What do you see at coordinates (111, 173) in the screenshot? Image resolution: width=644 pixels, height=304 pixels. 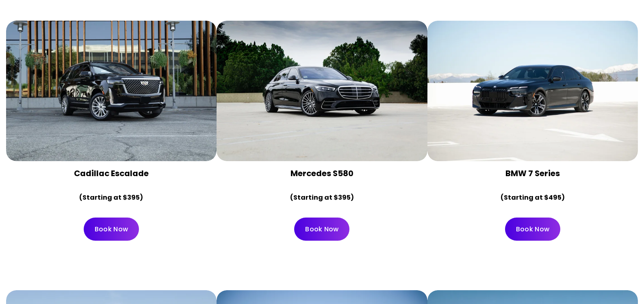 I see `strong: Cadillac Escalade` at bounding box center [111, 173].